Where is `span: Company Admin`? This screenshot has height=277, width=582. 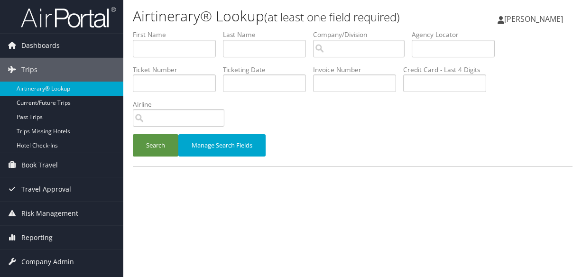
span: Company Admin is located at coordinates (47, 262).